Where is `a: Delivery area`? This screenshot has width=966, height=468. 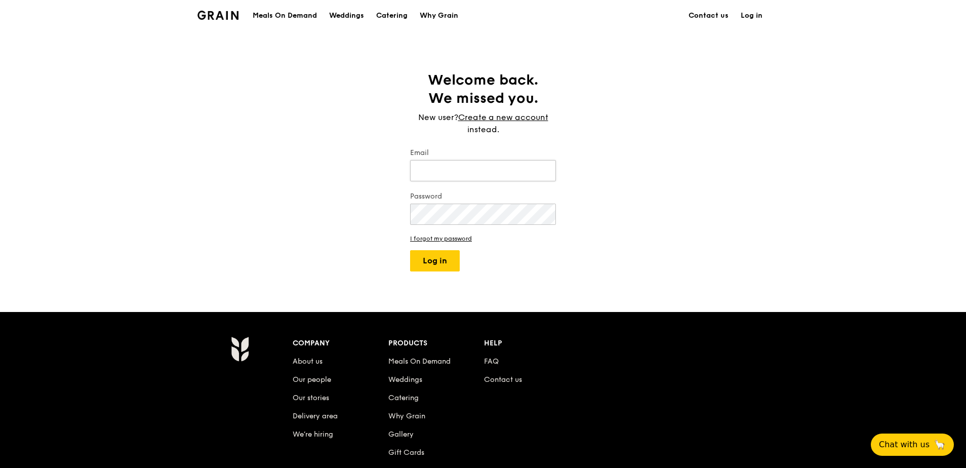 a: Delivery area is located at coordinates (315, 416).